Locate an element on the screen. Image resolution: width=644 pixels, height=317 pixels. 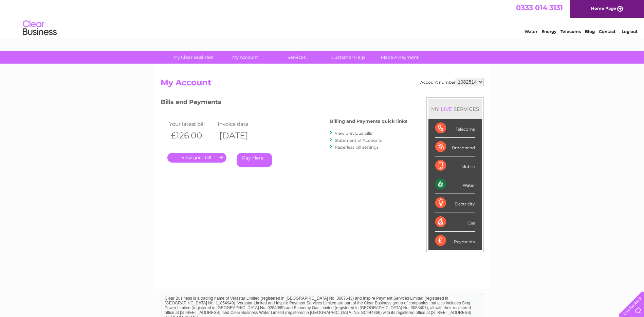
a: View previous bills is located at coordinates (353, 133).